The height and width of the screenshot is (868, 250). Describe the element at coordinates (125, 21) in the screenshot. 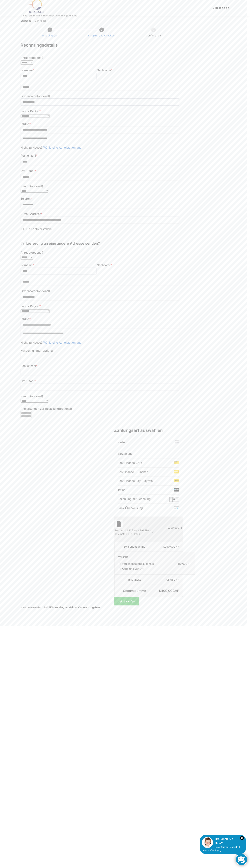

I see `nav: Breadcrumb` at that location.